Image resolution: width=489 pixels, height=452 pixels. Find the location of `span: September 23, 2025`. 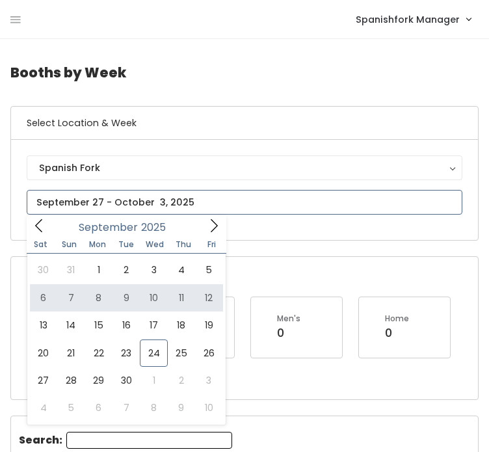

span: September 23, 2025 is located at coordinates (126, 353).